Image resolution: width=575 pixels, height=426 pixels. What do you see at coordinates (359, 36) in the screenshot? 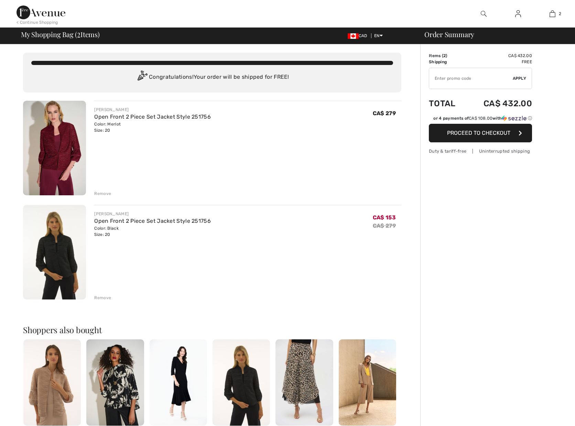
I see `span: CAD` at bounding box center [359, 36].